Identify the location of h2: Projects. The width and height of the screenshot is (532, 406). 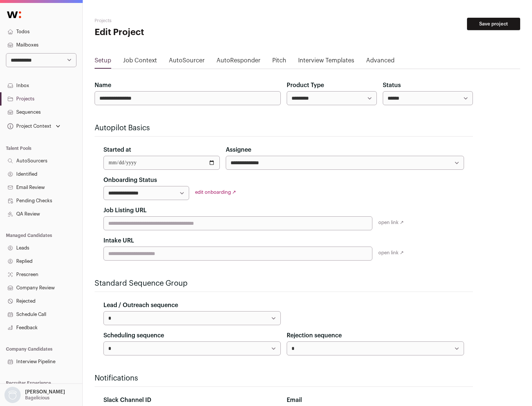
(166, 21).